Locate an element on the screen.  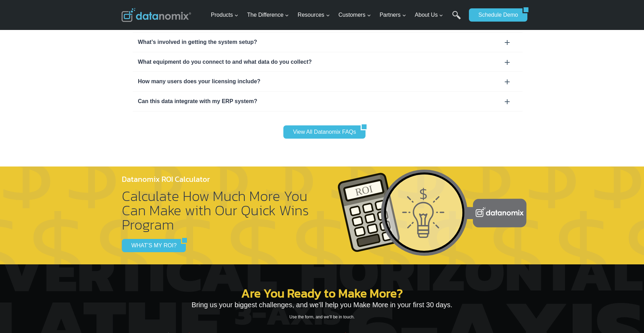
span: Customers is located at coordinates (355, 15).